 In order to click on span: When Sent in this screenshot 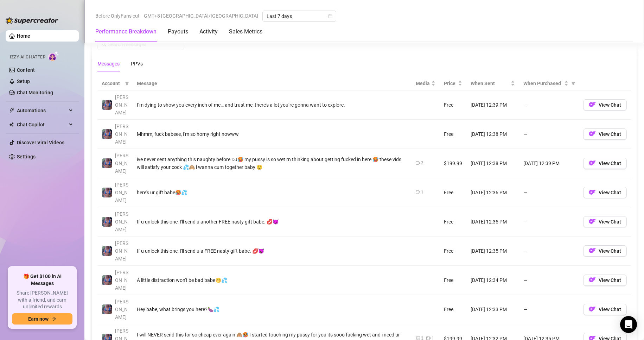, I will do `click(490, 84)`.